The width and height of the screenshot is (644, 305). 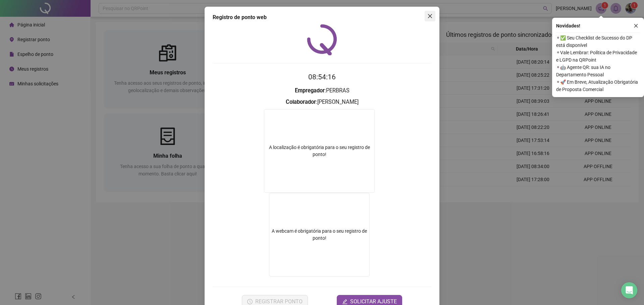 I want to click on span: ⚬ Vale Lembrar: Política de Privacidade e LGPD na QRPoint, so click(x=598, y=56).